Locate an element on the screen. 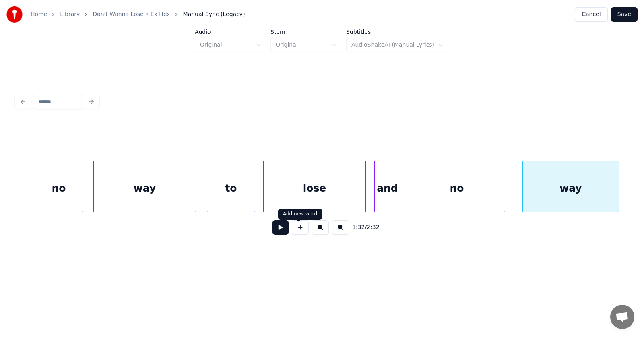  button: Cancel is located at coordinates (591, 15).